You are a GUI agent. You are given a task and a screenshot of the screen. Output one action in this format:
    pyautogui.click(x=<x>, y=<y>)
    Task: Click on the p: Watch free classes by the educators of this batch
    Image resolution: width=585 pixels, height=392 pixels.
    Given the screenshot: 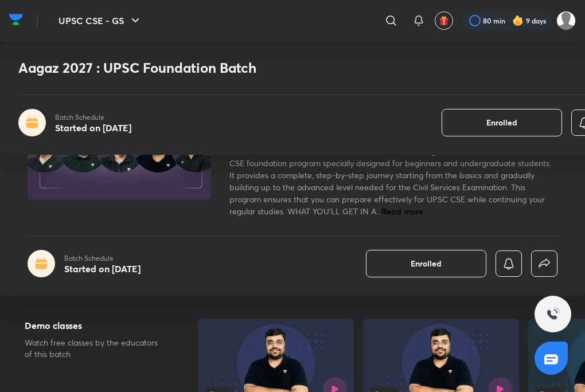 What is the action you would take?
    pyautogui.click(x=94, y=348)
    